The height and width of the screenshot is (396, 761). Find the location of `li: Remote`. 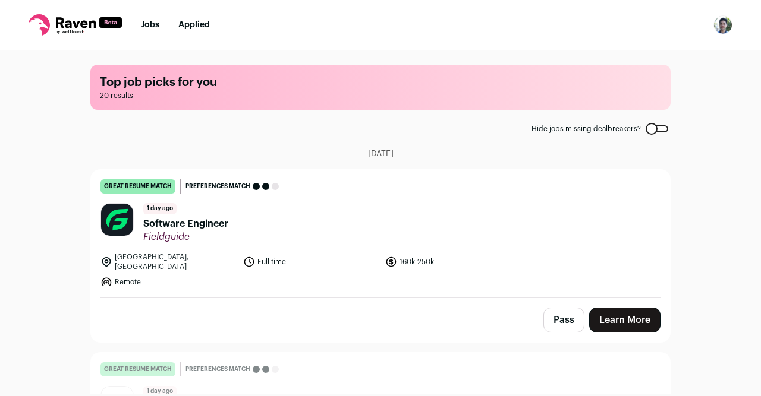

li: Remote is located at coordinates (168, 282).